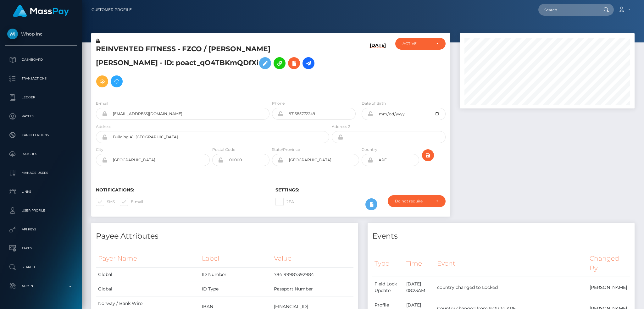 The height and width of the screenshot is (309, 644). I want to click on th: Label, so click(235, 258).